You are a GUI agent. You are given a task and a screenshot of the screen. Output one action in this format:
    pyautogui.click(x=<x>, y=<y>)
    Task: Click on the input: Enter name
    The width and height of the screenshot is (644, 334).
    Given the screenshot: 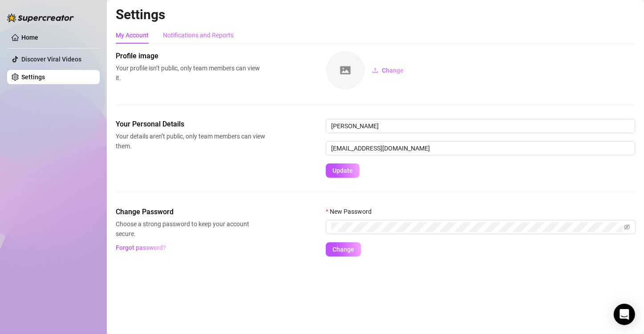 What is the action you would take?
    pyautogui.click(x=480, y=126)
    